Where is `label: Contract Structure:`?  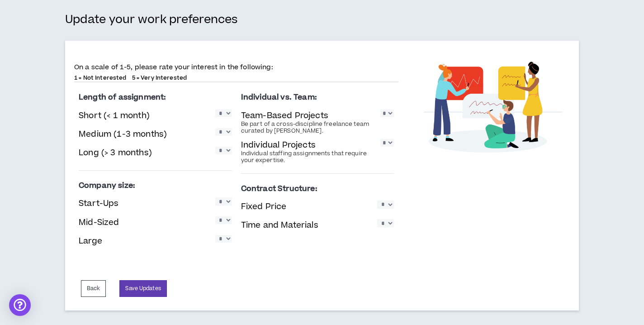 label: Contract Structure: is located at coordinates (318, 189).